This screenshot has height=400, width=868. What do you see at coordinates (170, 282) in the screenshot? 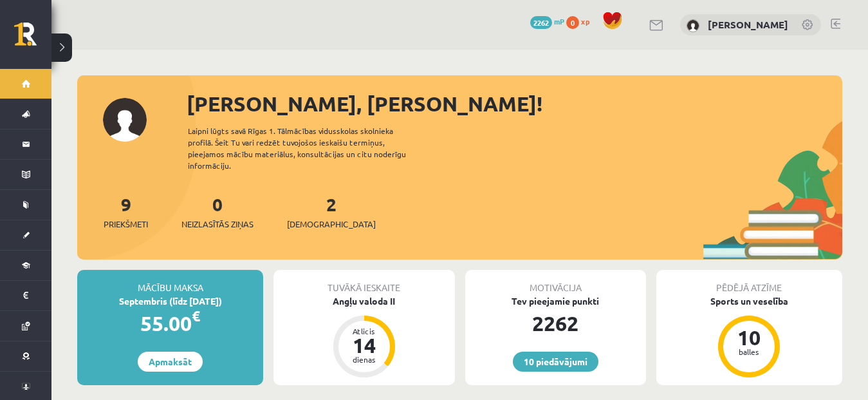
I see `div: Mācību maksa` at bounding box center [170, 282].